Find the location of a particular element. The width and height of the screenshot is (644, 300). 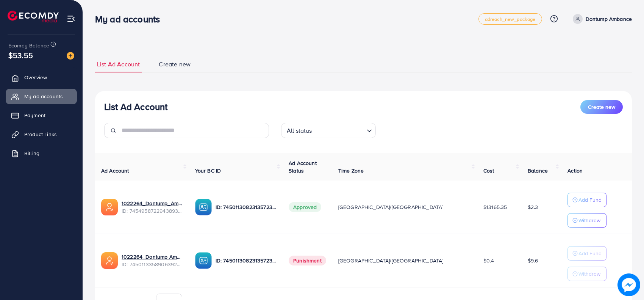

span: Product Links is located at coordinates (40, 134).